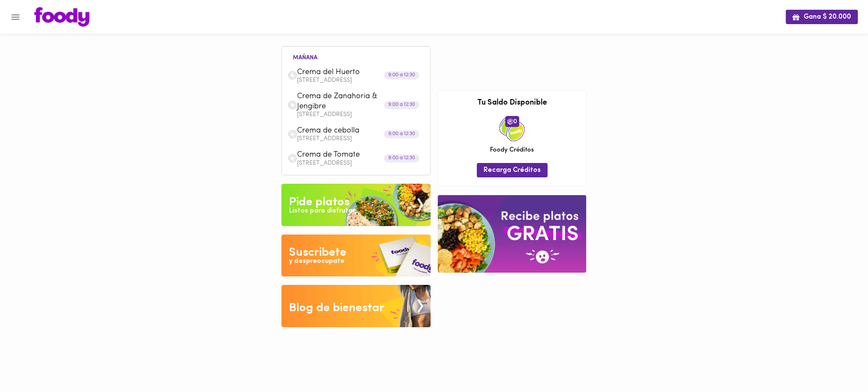 The height and width of the screenshot is (392, 868). Describe the element at coordinates (510, 121) in the screenshot. I see `img: foody-creditos.png` at that location.